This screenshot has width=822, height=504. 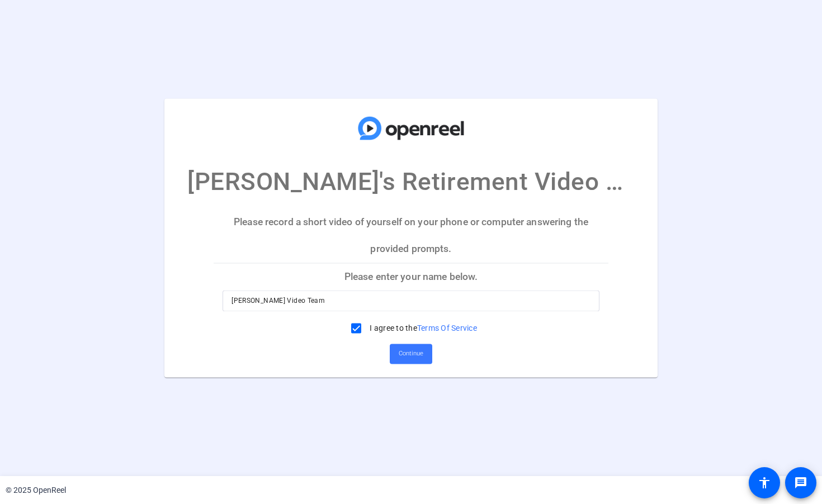 What do you see at coordinates (411, 301) in the screenshot?
I see `input: Enter your name` at bounding box center [411, 301].